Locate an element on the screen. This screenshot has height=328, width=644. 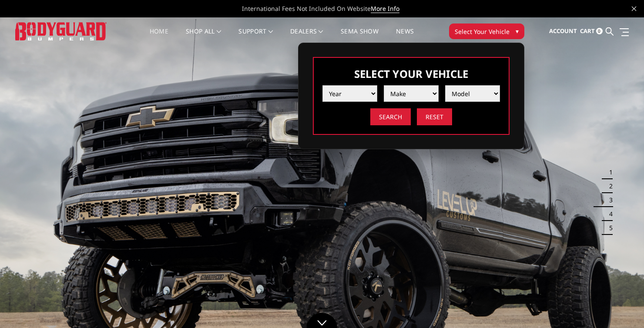
input: Search is located at coordinates (390, 116).